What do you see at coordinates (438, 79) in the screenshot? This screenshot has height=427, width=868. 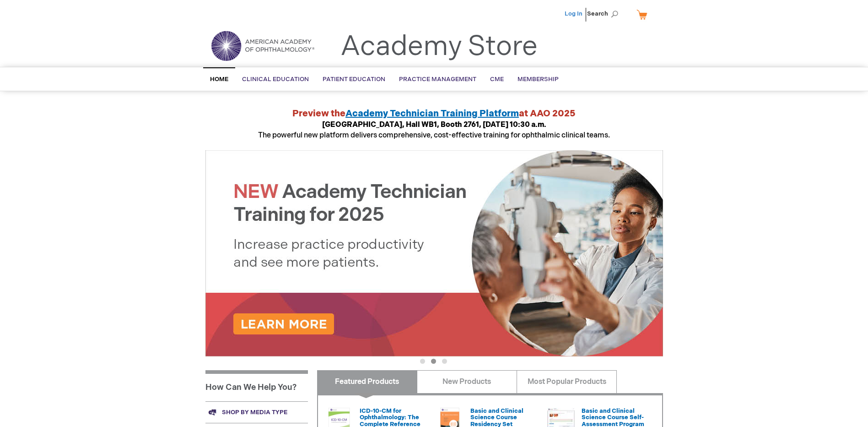 I see `span: Practice Management` at bounding box center [438, 79].